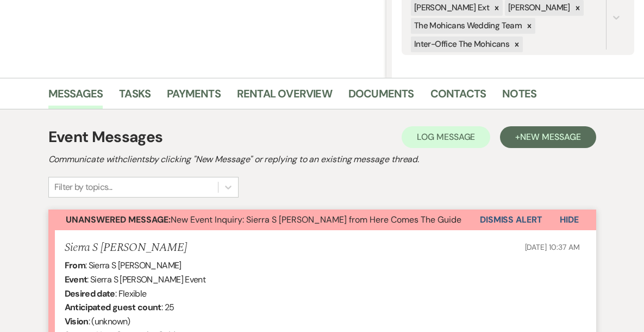  Describe the element at coordinates (569, 219) in the screenshot. I see `span: Hide` at that location.